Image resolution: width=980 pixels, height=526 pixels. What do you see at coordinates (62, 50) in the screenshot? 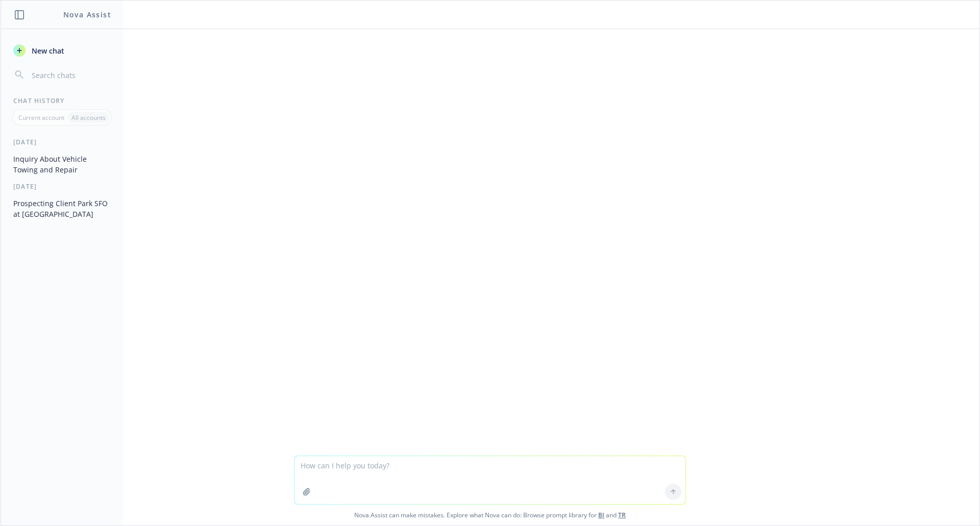
I see `button: New chat` at bounding box center [62, 50].